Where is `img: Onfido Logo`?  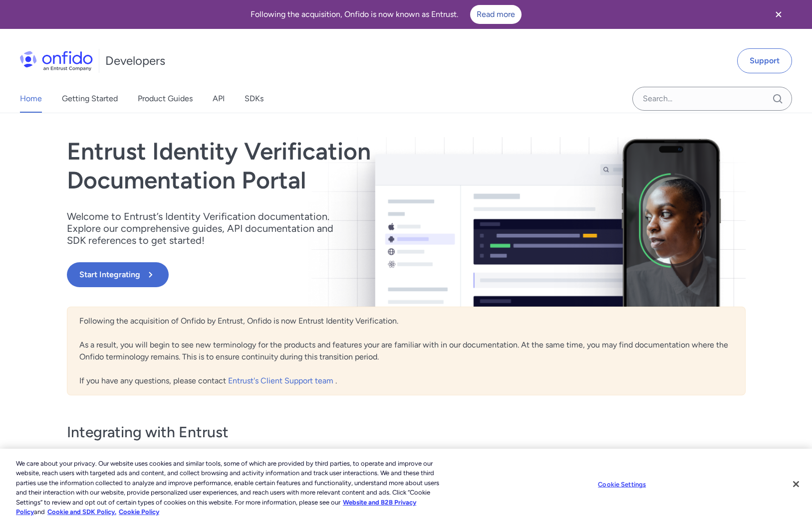 img: Onfido Logo is located at coordinates (56, 61).